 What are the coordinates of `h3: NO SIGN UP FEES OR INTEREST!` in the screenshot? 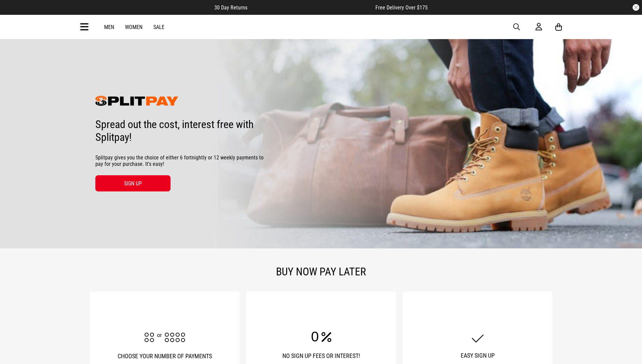 It's located at (321, 356).